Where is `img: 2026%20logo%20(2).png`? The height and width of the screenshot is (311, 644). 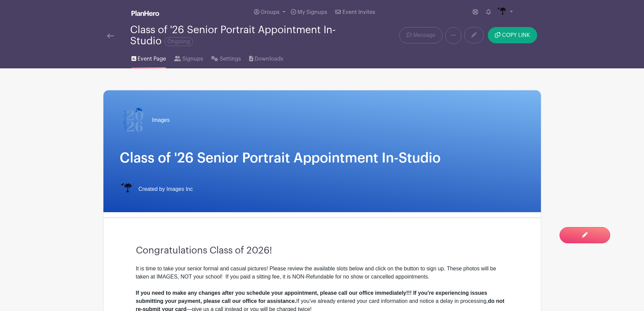
img: 2026%20logo%20(2).png is located at coordinates (133, 120).